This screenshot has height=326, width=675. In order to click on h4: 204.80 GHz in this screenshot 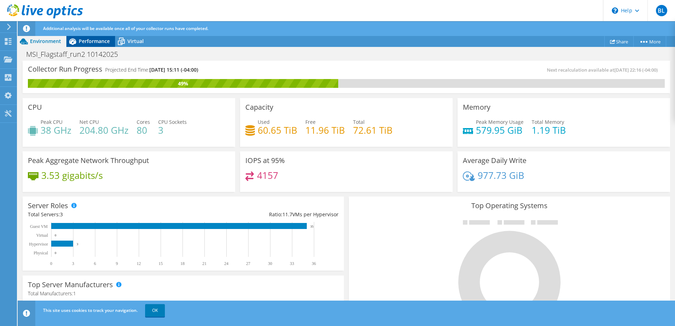, I will do `click(104, 130)`.